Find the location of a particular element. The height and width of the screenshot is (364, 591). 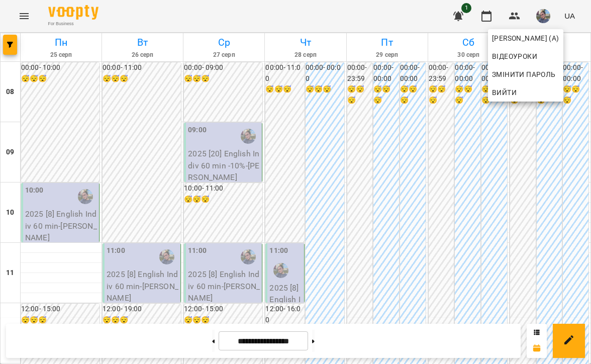

span: Змінити пароль is located at coordinates (526, 74).